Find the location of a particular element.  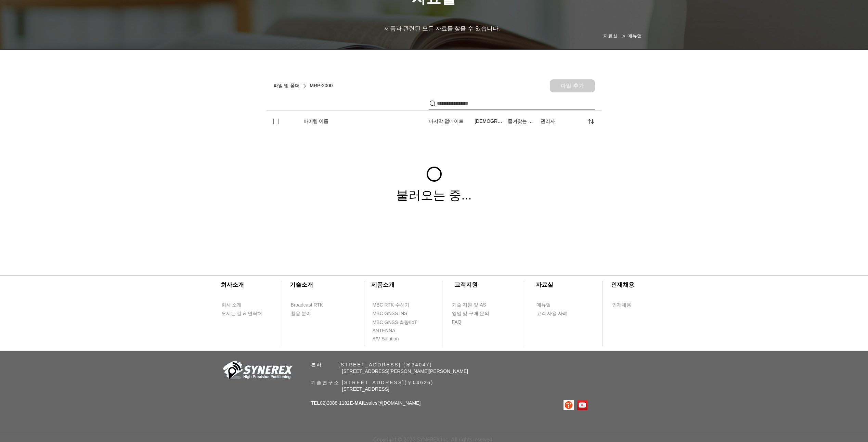

a: 기술 지원 및 AS is located at coordinates (477, 305).